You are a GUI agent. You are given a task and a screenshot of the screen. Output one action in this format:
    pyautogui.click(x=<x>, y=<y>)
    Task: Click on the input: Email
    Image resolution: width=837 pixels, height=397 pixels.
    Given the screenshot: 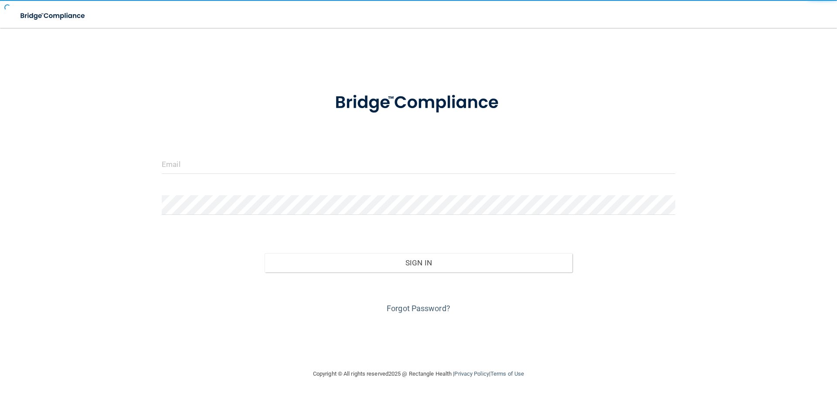 What is the action you would take?
    pyautogui.click(x=419, y=164)
    